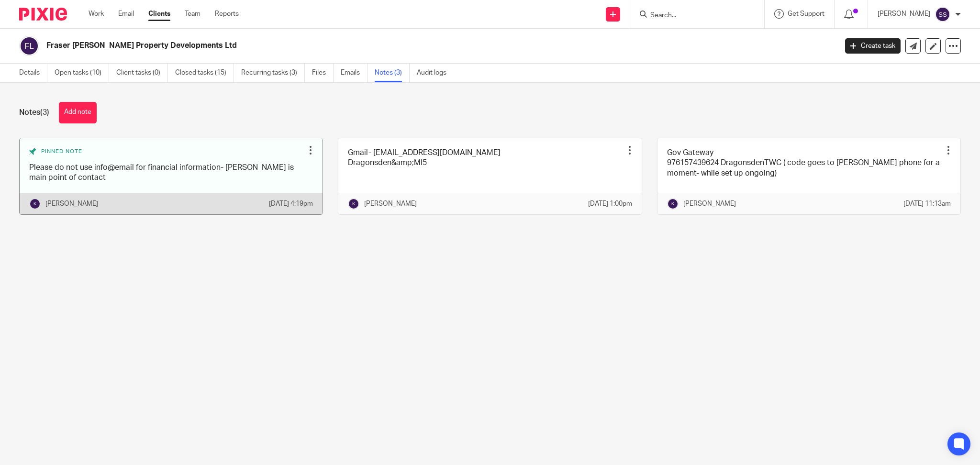 The width and height of the screenshot is (980, 465). Describe the element at coordinates (873, 46) in the screenshot. I see `a: Create task` at that location.